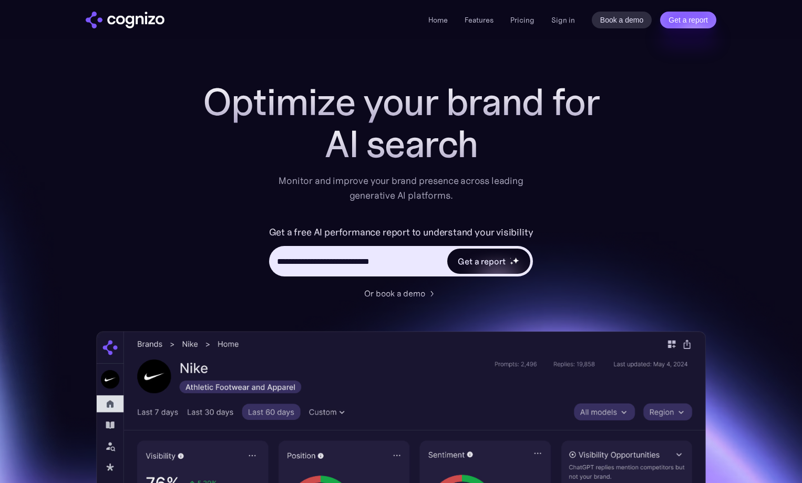 The width and height of the screenshot is (802, 483). Describe the element at coordinates (401, 232) in the screenshot. I see `label: Get a free AI performance report to understand your visibility` at that location.